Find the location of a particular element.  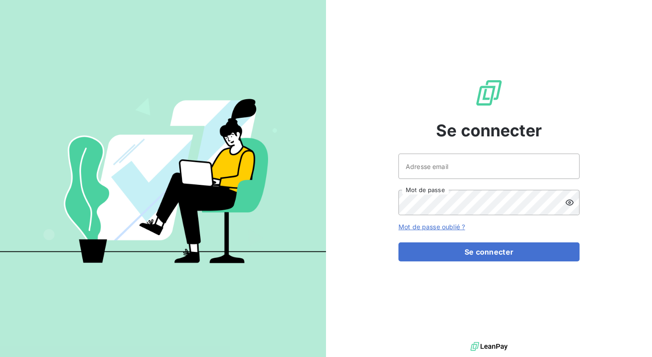

img: Logo LeanPay is located at coordinates (489, 93).